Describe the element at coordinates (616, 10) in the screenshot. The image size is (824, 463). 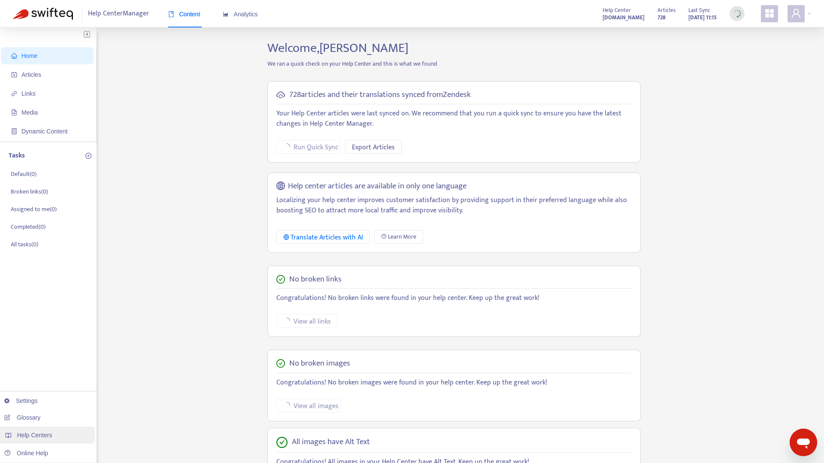
I see `span: Help Center` at that location.